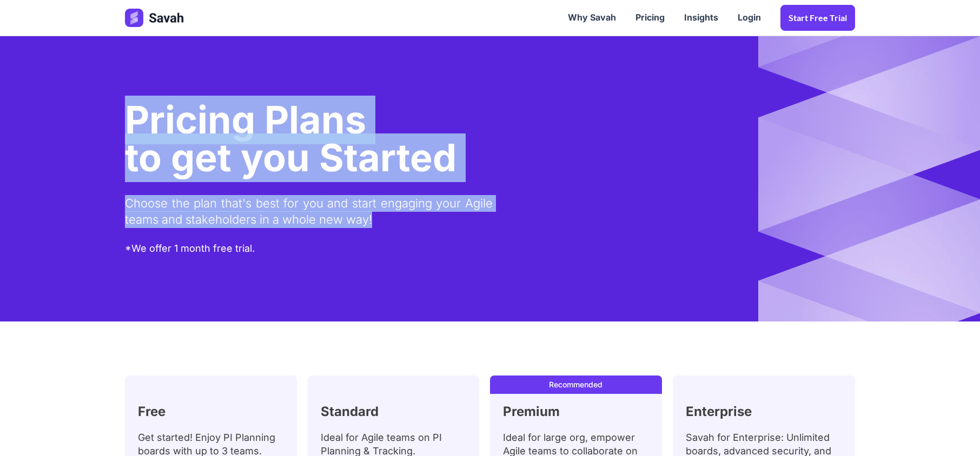  Describe the element at coordinates (531, 412) in the screenshot. I see `h2: Premium` at that location.